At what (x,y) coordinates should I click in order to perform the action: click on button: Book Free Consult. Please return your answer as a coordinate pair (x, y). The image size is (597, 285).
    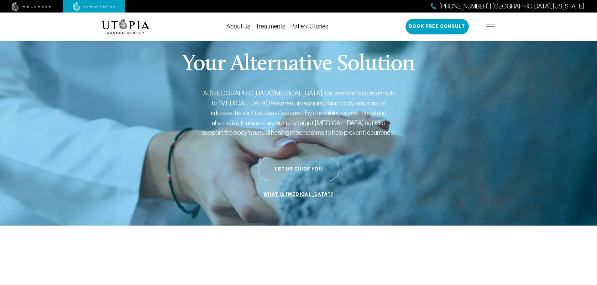
    Looking at the image, I should click on (437, 27).